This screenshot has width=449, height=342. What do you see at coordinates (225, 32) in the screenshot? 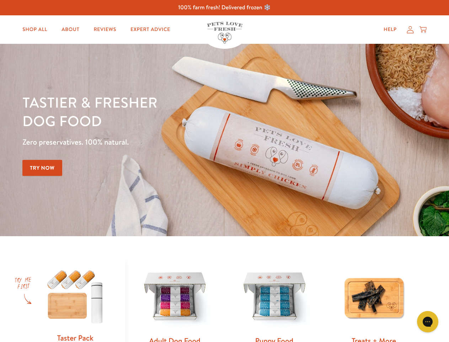
I see `img: Pets Love Fresh` at bounding box center [225, 32].